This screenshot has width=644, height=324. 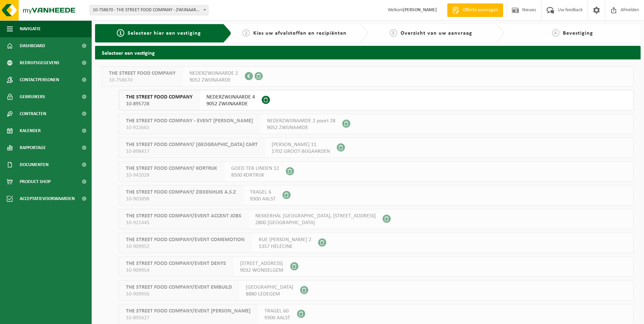 I want to click on span: 10-909956, so click(x=179, y=294).